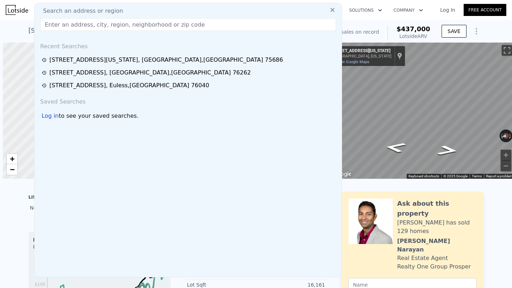 The height and width of the screenshot is (288, 512). I want to click on tspan: $105, so click(40, 285).